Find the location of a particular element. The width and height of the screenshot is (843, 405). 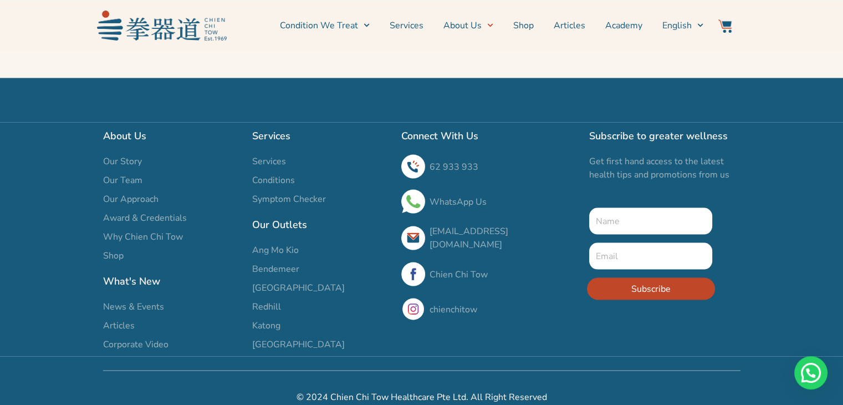

span: Ang Mo Kio is located at coordinates (275, 250).